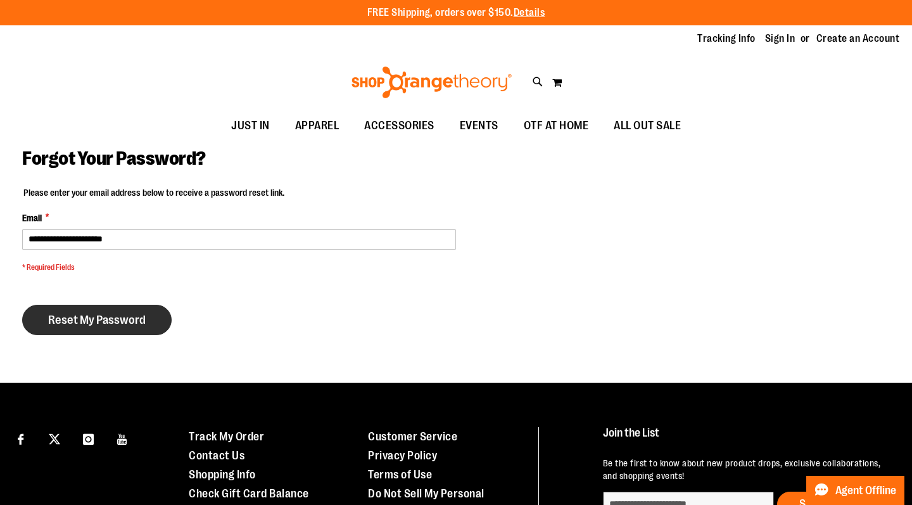 The image size is (912, 505). What do you see at coordinates (726, 39) in the screenshot?
I see `a: Tracking Info` at bounding box center [726, 39].